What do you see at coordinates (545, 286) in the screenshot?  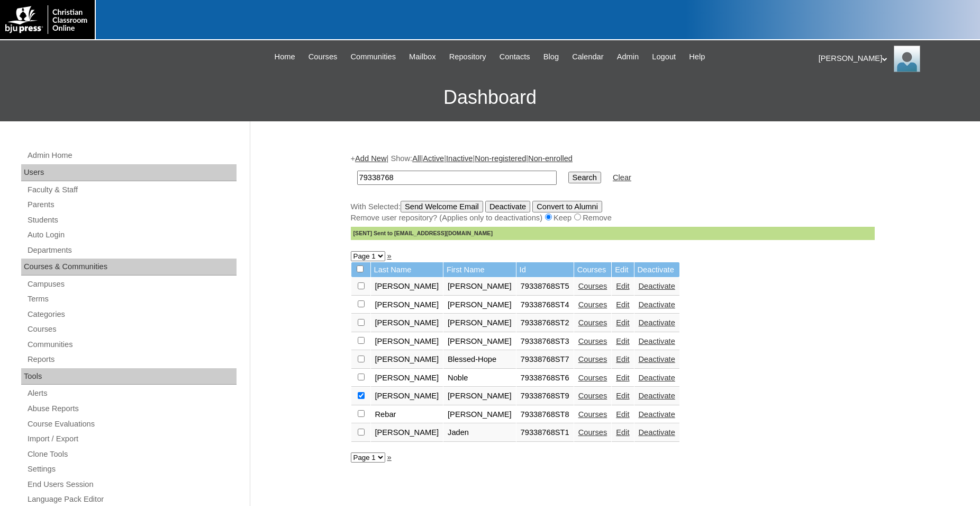 I see `td: 79338768ST5` at bounding box center [545, 286].